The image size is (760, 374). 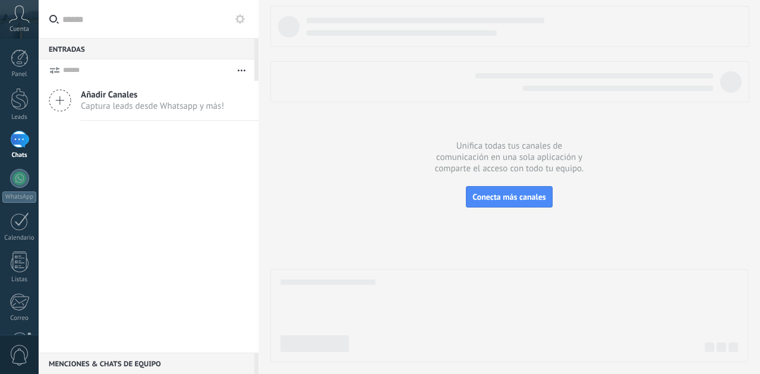 What do you see at coordinates (146, 49) in the screenshot?
I see `div: Entradas` at bounding box center [146, 49].